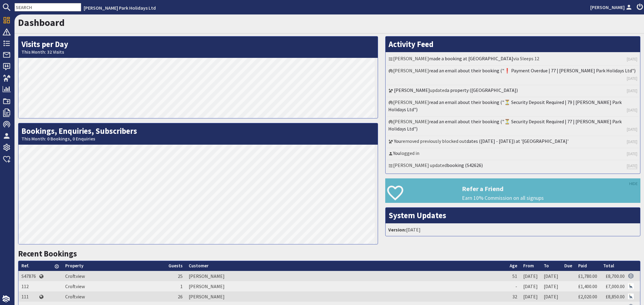 The image size is (644, 305). I want to click on td: 51, so click(513, 276).